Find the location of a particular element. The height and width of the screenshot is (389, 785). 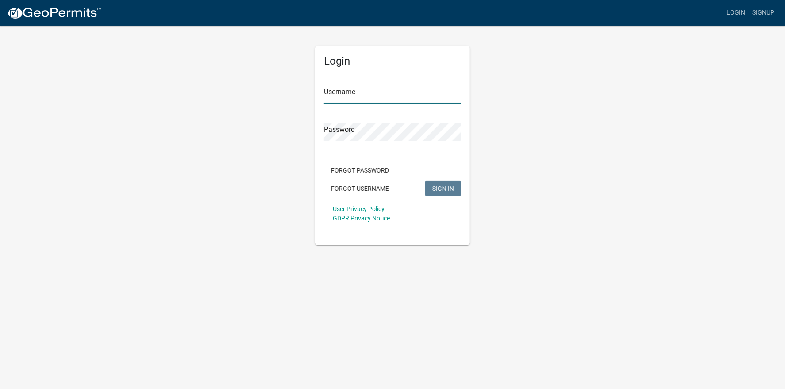

a: Login is located at coordinates (736, 13).